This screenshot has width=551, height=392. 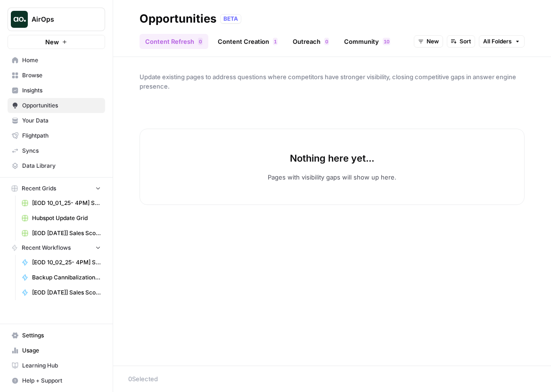 I want to click on span: [EOD 10_01_25- 4PM] Sales Scoping Workflow (9) Grid, so click(x=66, y=203).